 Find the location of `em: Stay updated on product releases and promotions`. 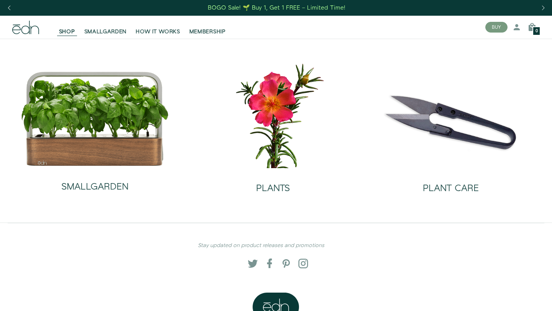

em: Stay updated on product releases and promotions is located at coordinates (261, 246).